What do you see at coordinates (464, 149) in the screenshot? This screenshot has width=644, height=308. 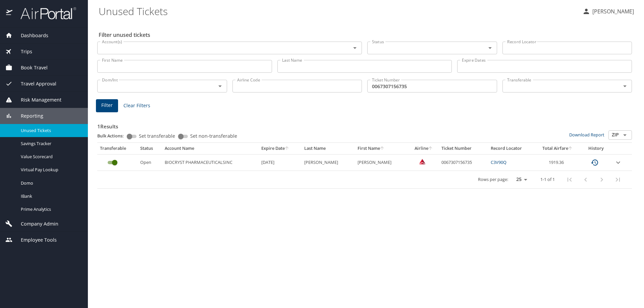 I see `th: Ticket Number` at bounding box center [464, 149].